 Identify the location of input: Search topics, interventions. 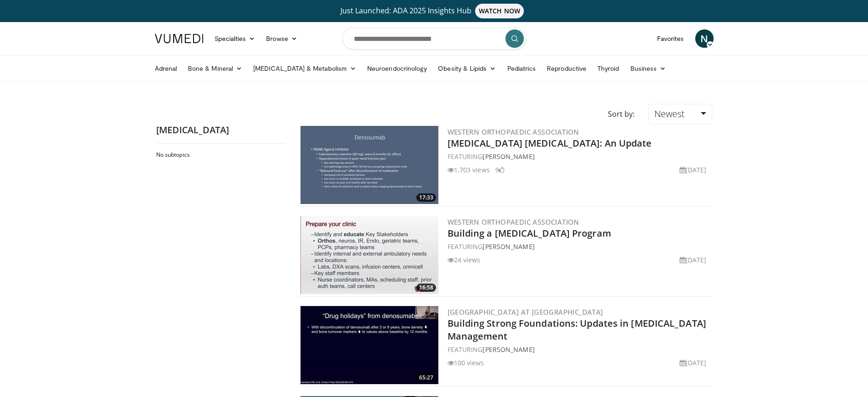
(434, 39).